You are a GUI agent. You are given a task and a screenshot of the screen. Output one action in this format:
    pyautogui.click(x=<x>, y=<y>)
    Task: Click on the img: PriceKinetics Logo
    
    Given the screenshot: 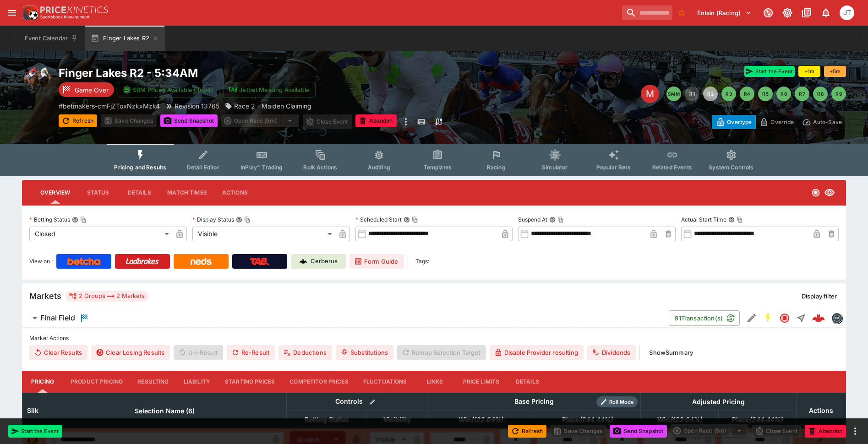 What is the action you would take?
    pyautogui.click(x=29, y=13)
    